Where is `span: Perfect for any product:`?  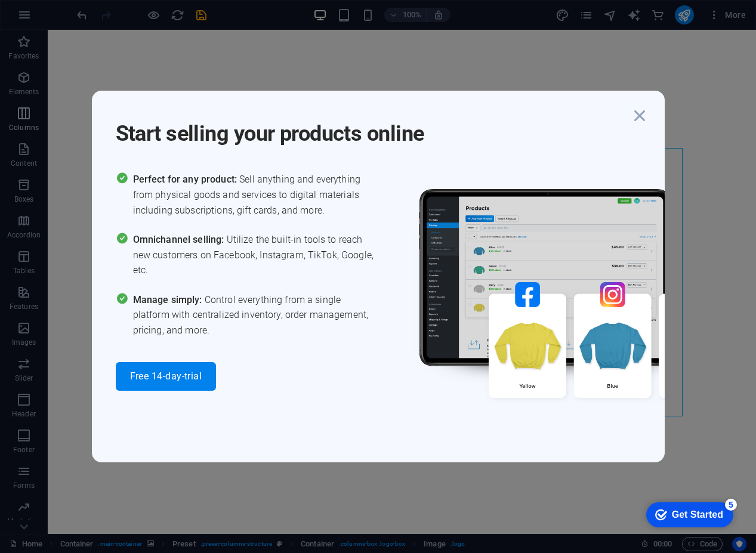
span: Perfect for any product: is located at coordinates (186, 179).